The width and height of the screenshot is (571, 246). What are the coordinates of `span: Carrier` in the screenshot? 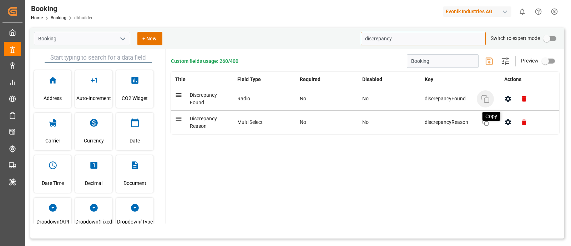 It's located at (53, 141).